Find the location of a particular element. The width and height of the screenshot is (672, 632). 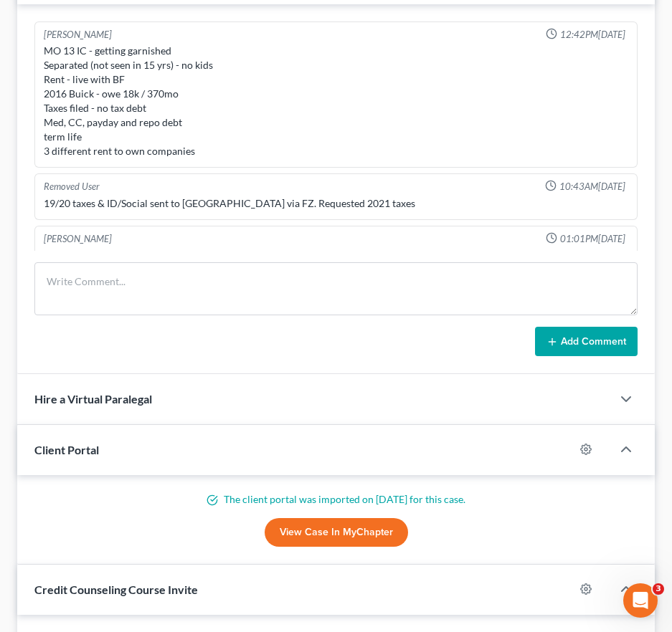

div: Removed User is located at coordinates (71, 187).